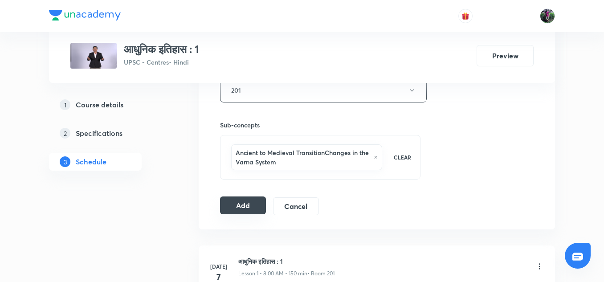  Describe the element at coordinates (465, 16) in the screenshot. I see `img: avatar` at that location.